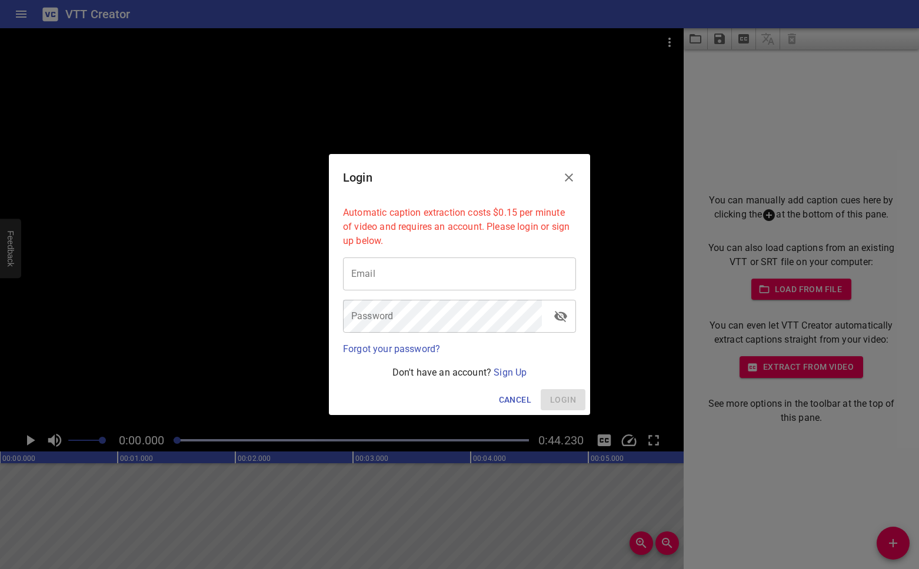 This screenshot has width=919, height=569. I want to click on h6: Login, so click(358, 178).